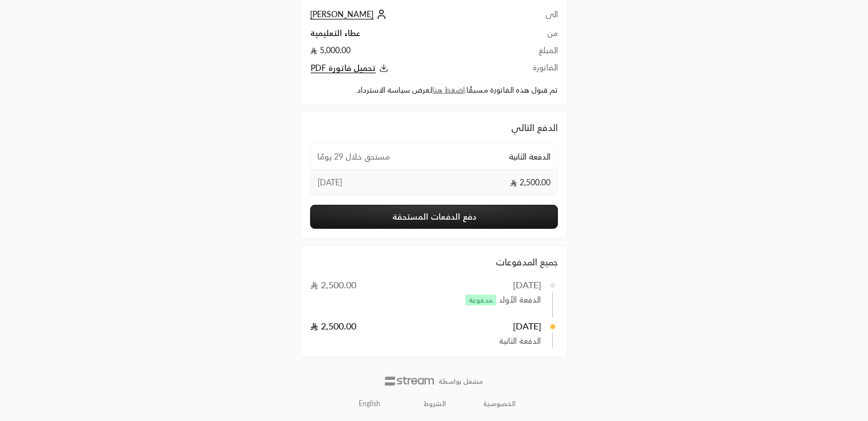 The image size is (868, 421). I want to click on div: تم قبول هذه الفاتورة مسبقًا. لعرض سياسة الاسترداد., so click(434, 90).